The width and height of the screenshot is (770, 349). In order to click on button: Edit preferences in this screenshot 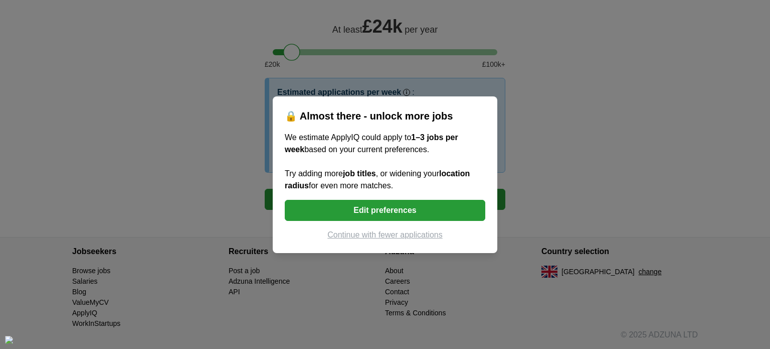, I will do `click(385, 210)`.